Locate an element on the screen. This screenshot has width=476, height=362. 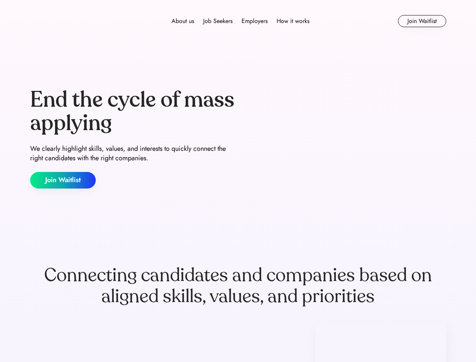
img: Forward logo is located at coordinates (57, 21).